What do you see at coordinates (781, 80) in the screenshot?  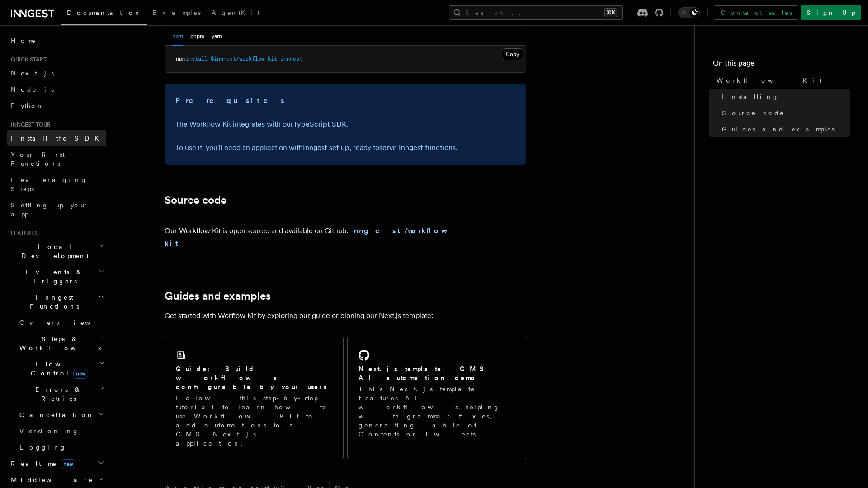 I see `a: Workflow Kit` at bounding box center [781, 80].